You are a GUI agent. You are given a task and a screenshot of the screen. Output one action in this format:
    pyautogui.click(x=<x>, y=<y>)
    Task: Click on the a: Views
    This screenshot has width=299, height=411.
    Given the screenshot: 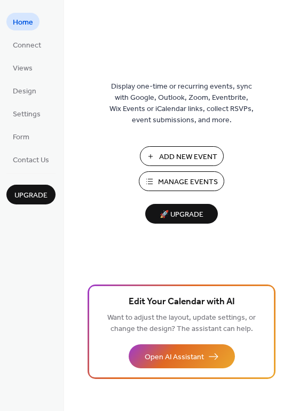 What is the action you would take?
    pyautogui.click(x=22, y=67)
    